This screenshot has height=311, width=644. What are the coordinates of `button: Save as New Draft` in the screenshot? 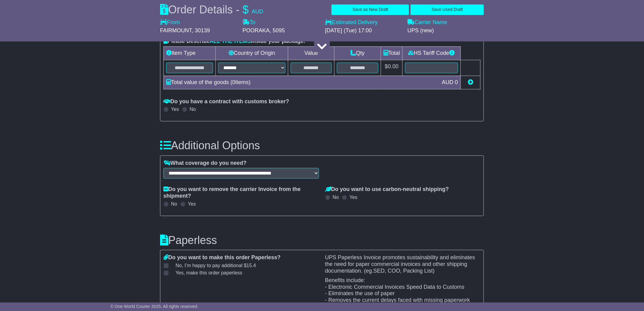 It's located at (370, 10).